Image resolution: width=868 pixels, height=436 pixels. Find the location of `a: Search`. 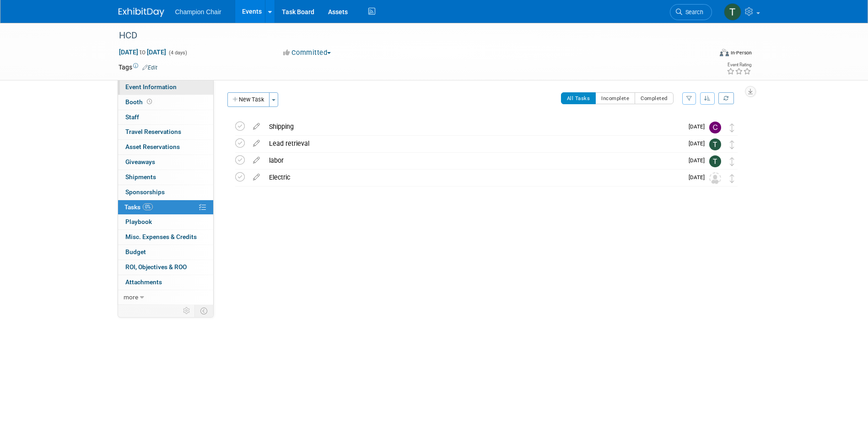

a: Search is located at coordinates (690, 11).